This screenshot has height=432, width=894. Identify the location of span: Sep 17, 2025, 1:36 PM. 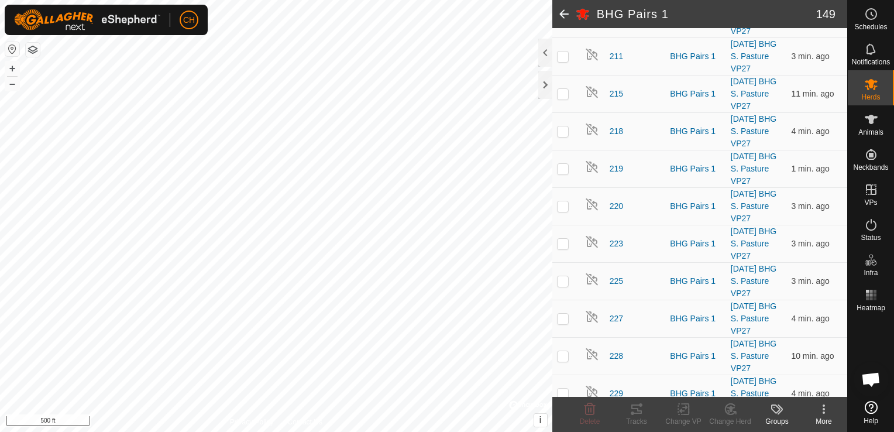
(810, 168).